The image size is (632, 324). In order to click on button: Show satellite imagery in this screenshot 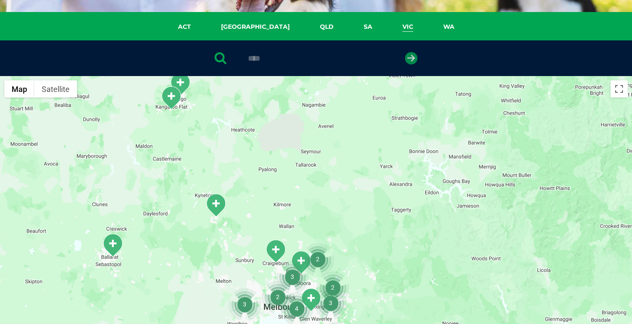, I will do `click(55, 89)`.